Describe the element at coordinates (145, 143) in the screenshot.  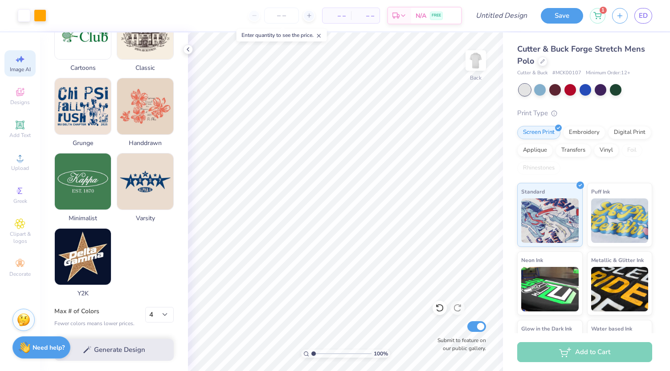
I see `span: Handdrawn` at that location.